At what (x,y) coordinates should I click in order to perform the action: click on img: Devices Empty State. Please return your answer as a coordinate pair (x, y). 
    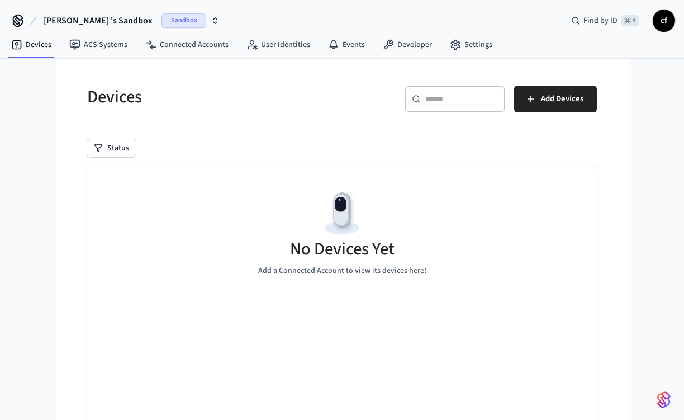
    Looking at the image, I should click on (342, 214).